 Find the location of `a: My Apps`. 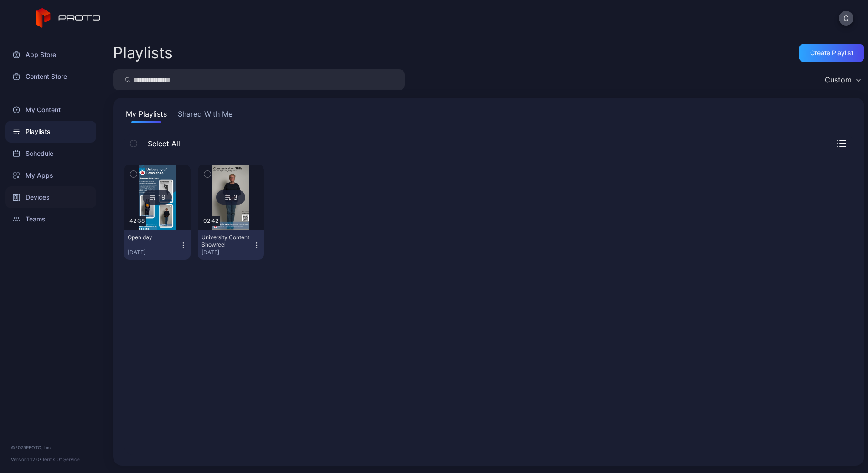

a: My Apps is located at coordinates (50, 176).